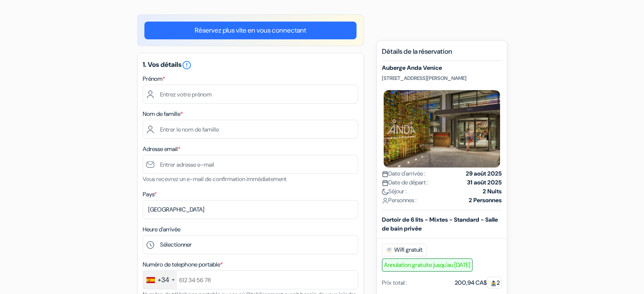 The width and height of the screenshot is (644, 294). Describe the element at coordinates (484, 182) in the screenshot. I see `strong: 31 août 2025` at that location.